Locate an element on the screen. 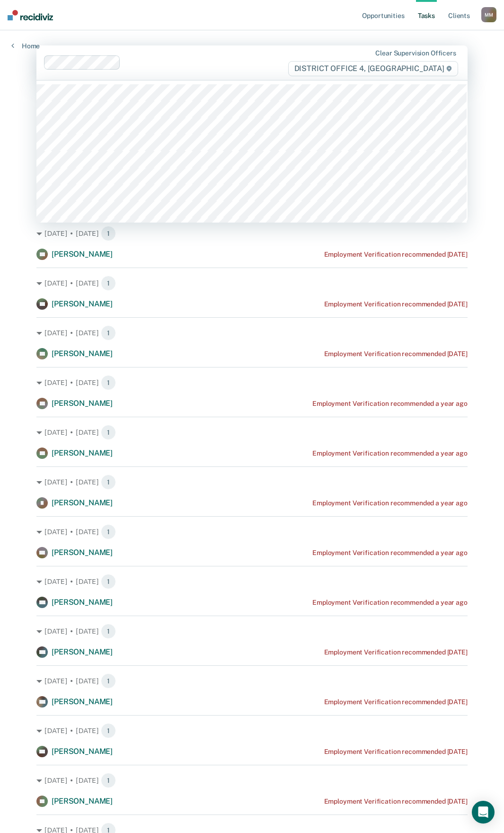 Image resolution: width=504 pixels, height=833 pixels. div: Clear supervision officers is located at coordinates (415, 53).